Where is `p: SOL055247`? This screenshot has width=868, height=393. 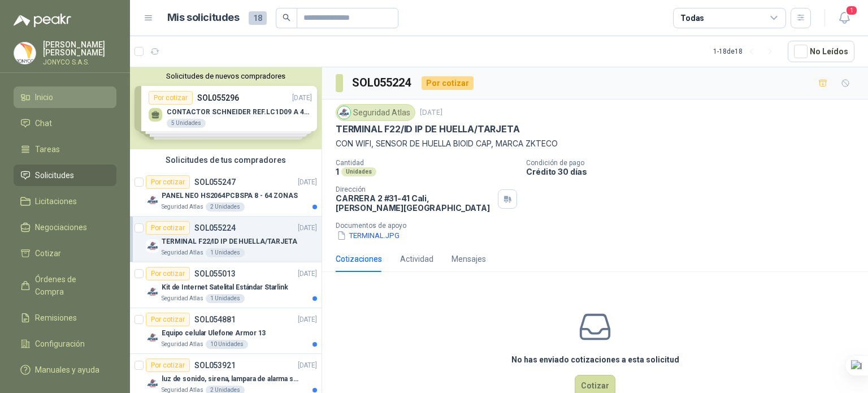 p: SOL055247 is located at coordinates (215, 182).